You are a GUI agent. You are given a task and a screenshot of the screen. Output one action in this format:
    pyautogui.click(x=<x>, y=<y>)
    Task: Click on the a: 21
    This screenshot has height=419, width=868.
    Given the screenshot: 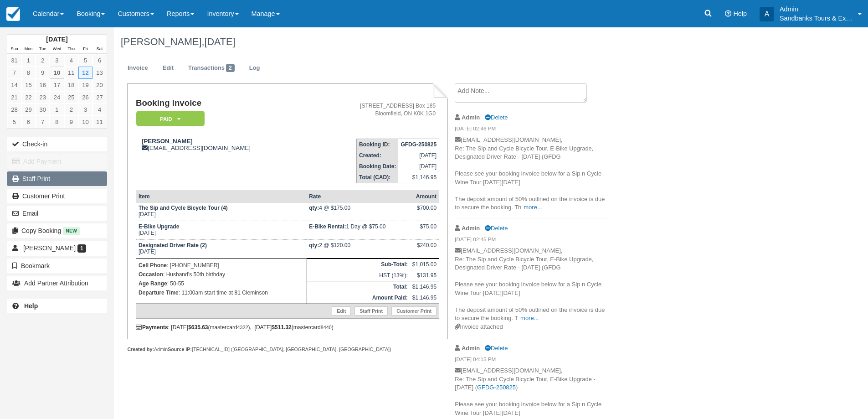 What is the action you would take?
    pyautogui.click(x=14, y=97)
    